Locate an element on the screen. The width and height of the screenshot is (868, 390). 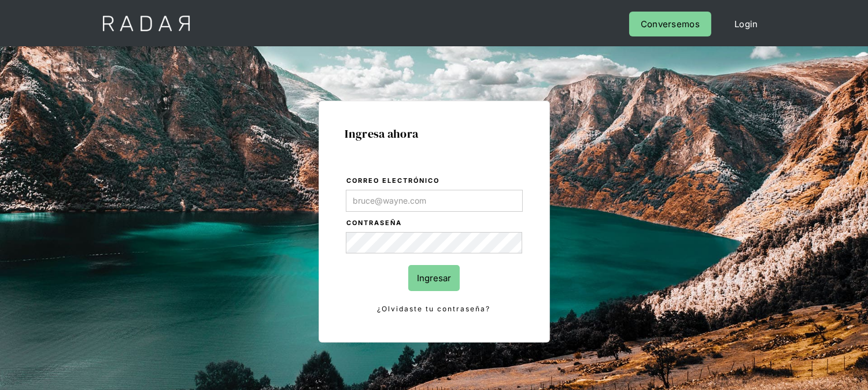
h1: Ingresa ahora is located at coordinates (434, 134).